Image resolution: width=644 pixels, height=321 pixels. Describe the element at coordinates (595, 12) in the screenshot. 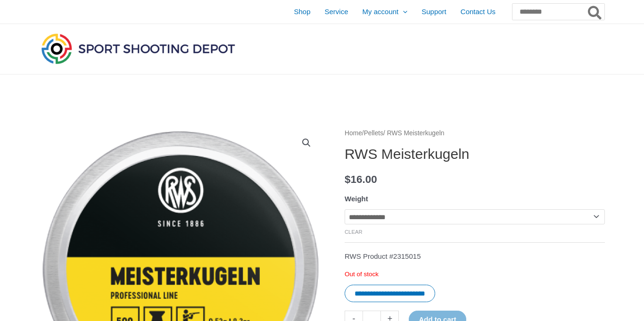

I see `button: Search` at that location.